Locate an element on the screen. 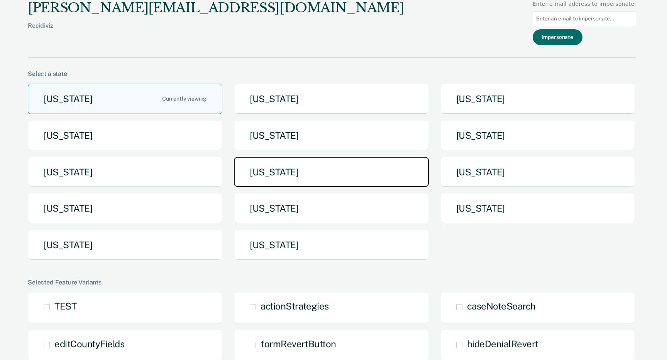 Image resolution: width=667 pixels, height=360 pixels. span: actionStrategies is located at coordinates (294, 306).